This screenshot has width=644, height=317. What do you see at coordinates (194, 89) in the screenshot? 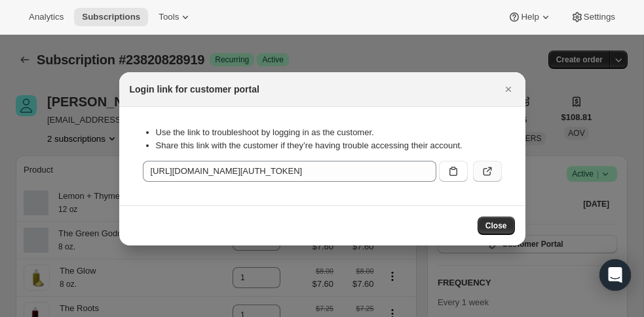
I see `h2: Login link for customer portal` at bounding box center [194, 89].